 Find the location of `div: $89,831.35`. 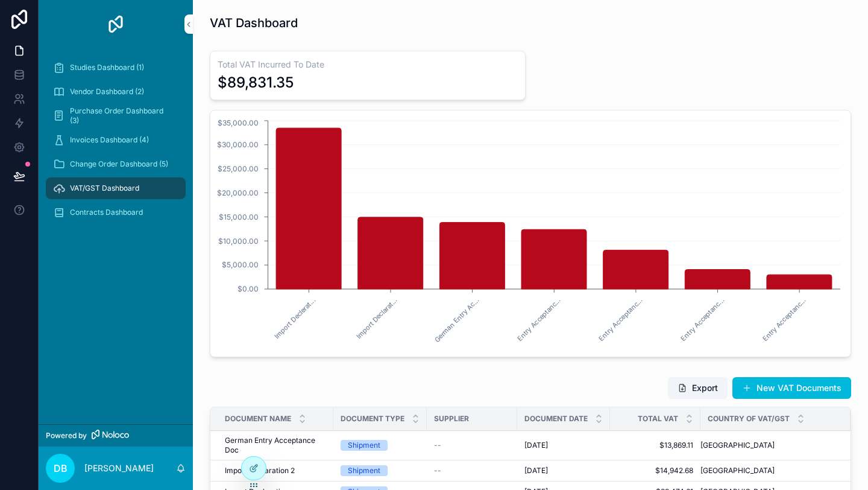

div: $89,831.35 is located at coordinates (255, 82).